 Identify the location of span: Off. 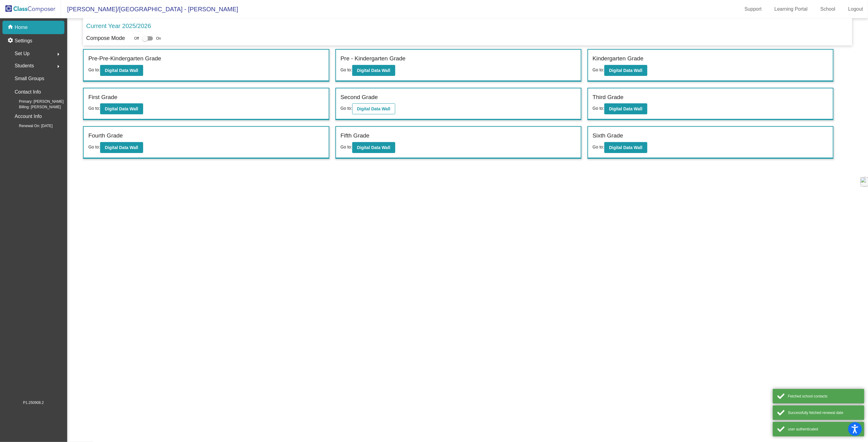
(137, 39).